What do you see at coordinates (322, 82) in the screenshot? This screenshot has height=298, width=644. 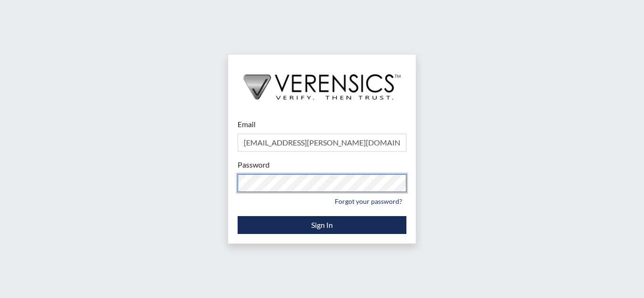 I see `img: logo-wide-black.2aad4157.png` at bounding box center [322, 82].